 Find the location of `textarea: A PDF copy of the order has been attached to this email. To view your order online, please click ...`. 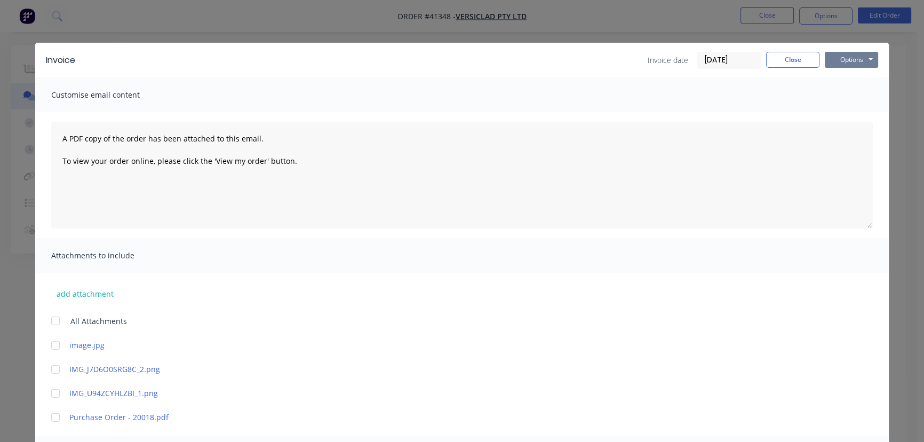

textarea: A PDF copy of the order has been attached to this email. To view your order online, please click ... is located at coordinates (462, 175).